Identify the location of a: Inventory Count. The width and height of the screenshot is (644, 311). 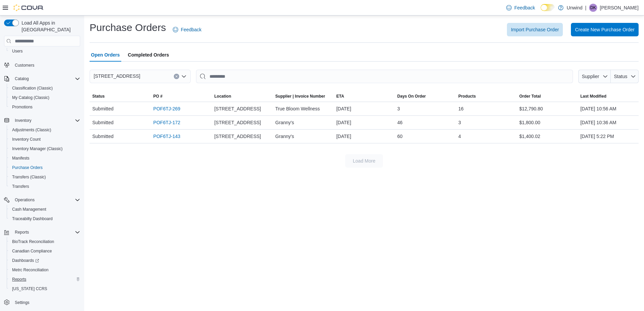
(26, 140).